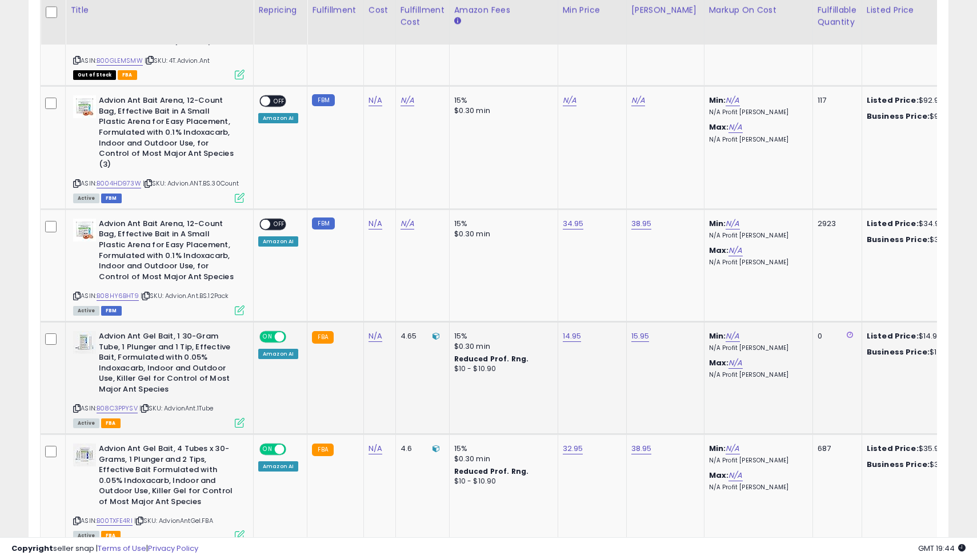 Image resolution: width=977 pixels, height=560 pixels. What do you see at coordinates (177, 60) in the screenshot?
I see `span: | SKU: 4T.Advion.Ant` at bounding box center [177, 60].